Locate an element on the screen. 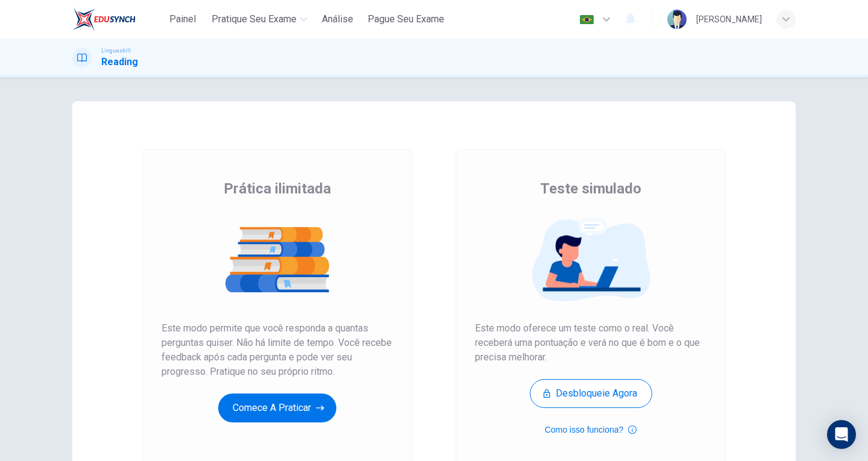  div: Open Intercom Messenger is located at coordinates (842, 435).